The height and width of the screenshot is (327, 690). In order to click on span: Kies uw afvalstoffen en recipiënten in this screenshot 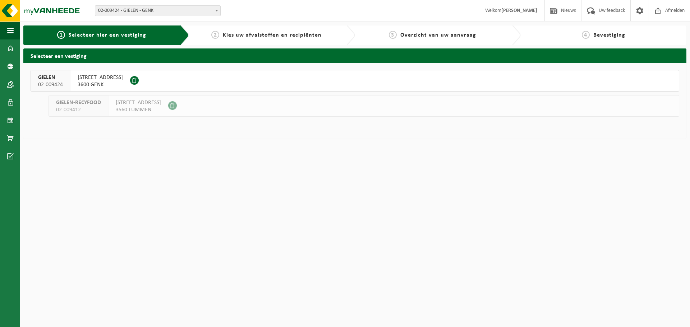, I will do `click(272, 35)`.